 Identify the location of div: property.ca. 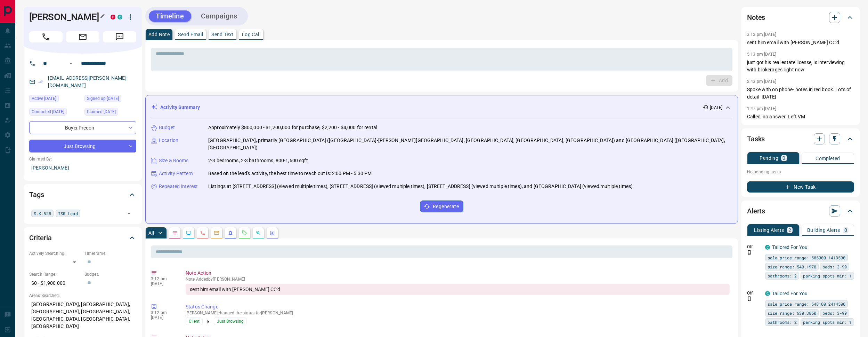
(113, 17).